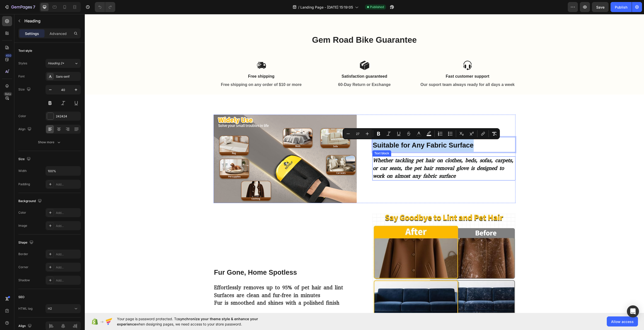 The height and width of the screenshot is (330, 644). Describe the element at coordinates (23, 254) in the screenshot. I see `div: Border` at that location.